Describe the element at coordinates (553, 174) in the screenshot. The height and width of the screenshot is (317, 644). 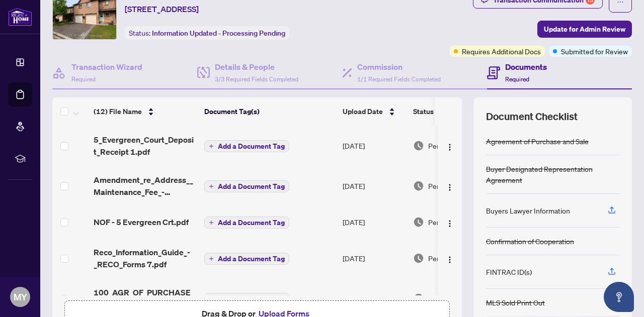
I see `div: Buyer Designated Representation Agreement` at that location.